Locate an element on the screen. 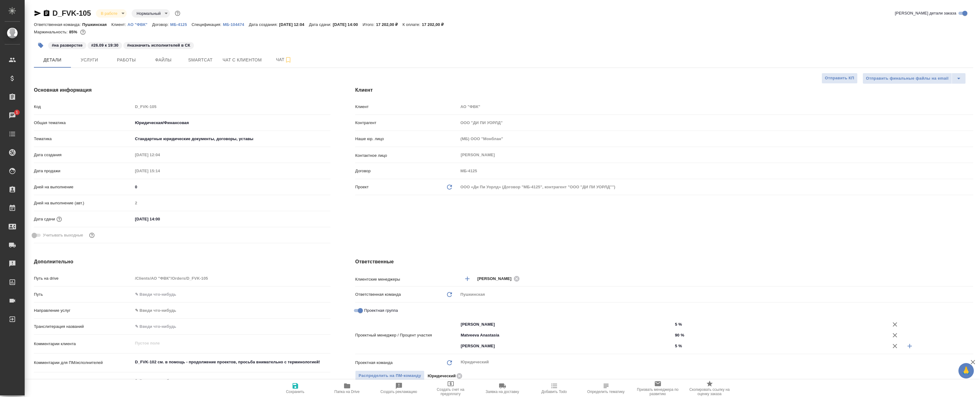 This screenshot has width=980, height=397. span: Файлы is located at coordinates (163, 60).